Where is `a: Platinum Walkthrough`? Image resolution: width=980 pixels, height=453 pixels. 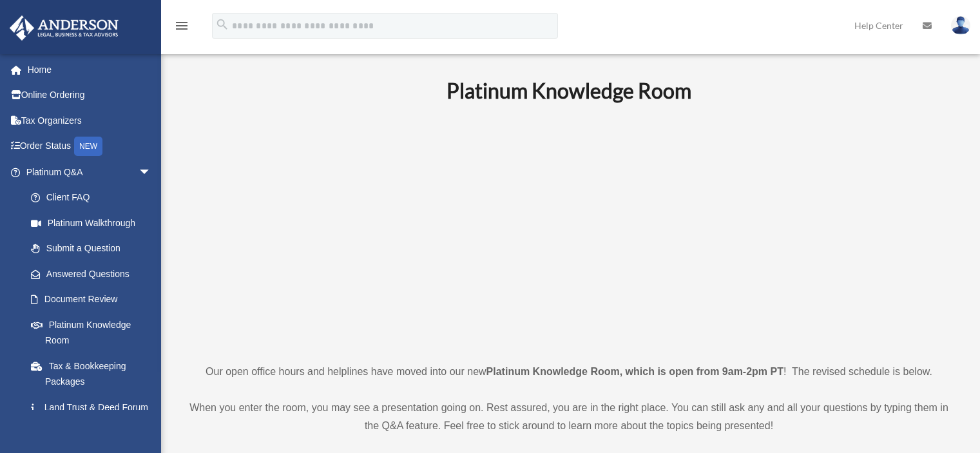
a: Platinum Walkthrough is located at coordinates (94, 223).